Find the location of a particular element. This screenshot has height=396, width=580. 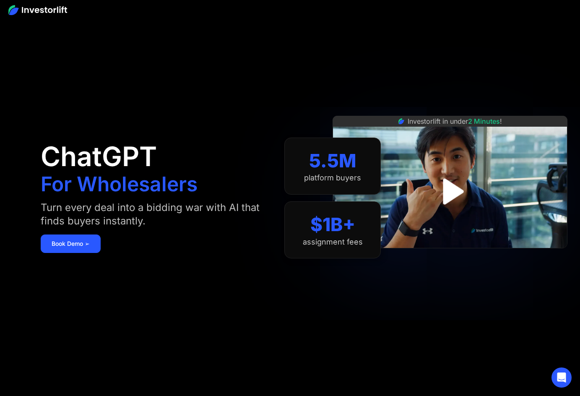

div: assignment fees is located at coordinates (332, 242).